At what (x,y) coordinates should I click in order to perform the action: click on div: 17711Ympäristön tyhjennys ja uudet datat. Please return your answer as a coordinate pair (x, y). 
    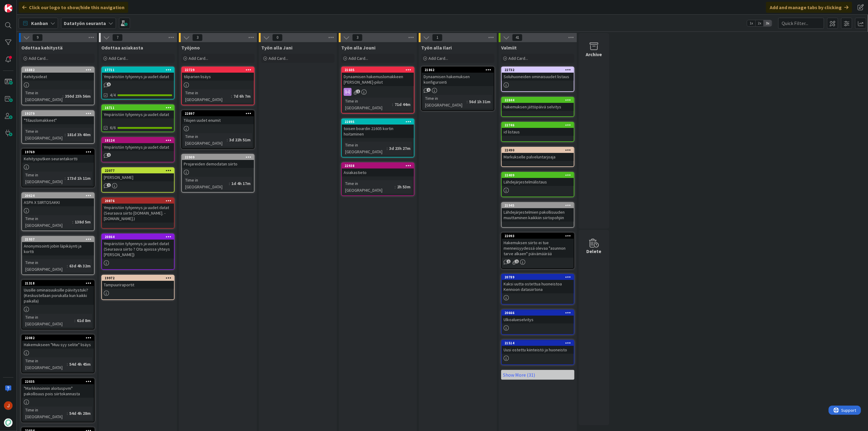
    Looking at the image, I should click on (138, 74).